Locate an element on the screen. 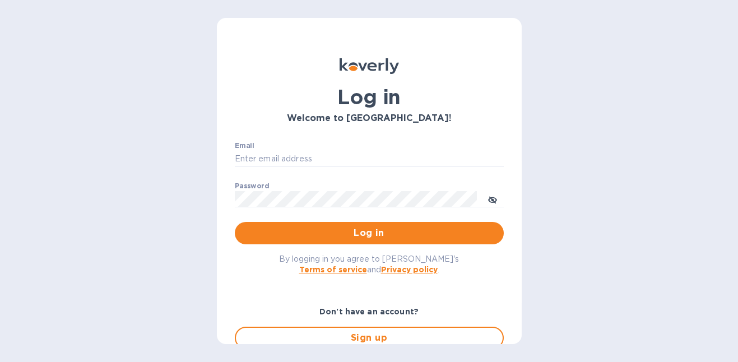 This screenshot has height=362, width=738. img: Koverly is located at coordinates (369, 66).